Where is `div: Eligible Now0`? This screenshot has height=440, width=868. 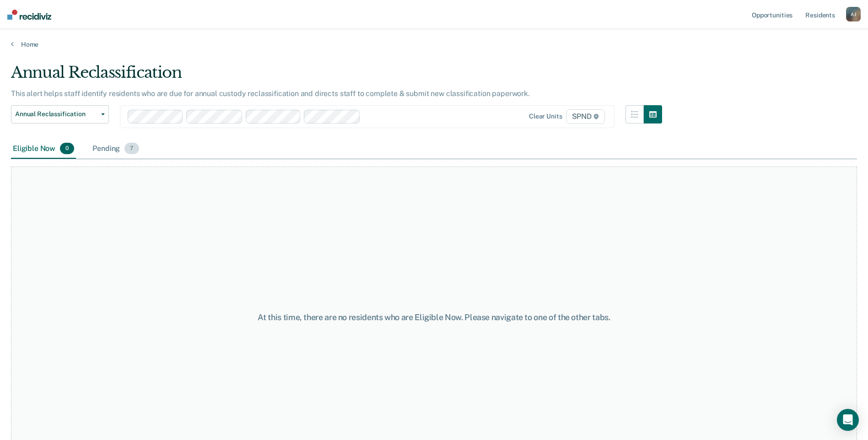
div: Eligible Now0 is located at coordinates (43, 149).